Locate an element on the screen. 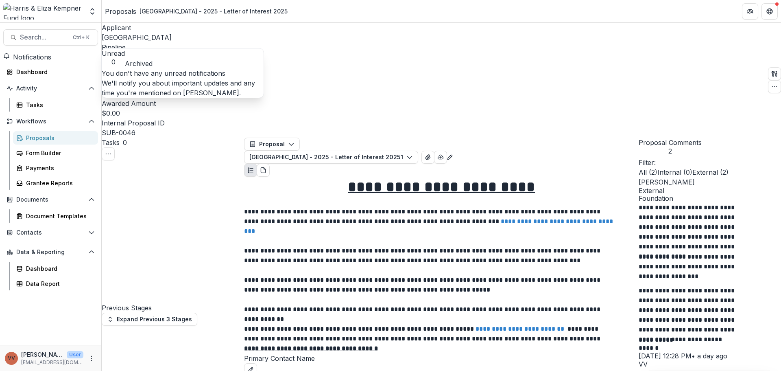  button: Archived is located at coordinates (139, 63).